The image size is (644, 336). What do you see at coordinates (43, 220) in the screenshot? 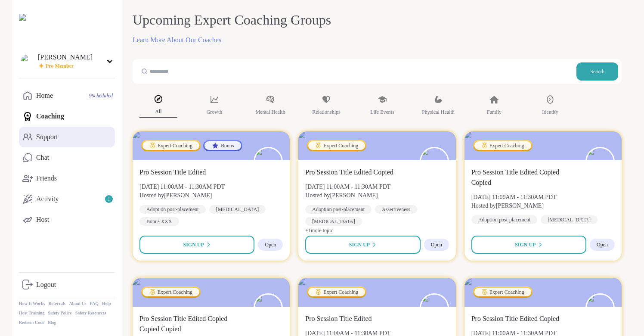
I see `div: Host` at bounding box center [43, 220].